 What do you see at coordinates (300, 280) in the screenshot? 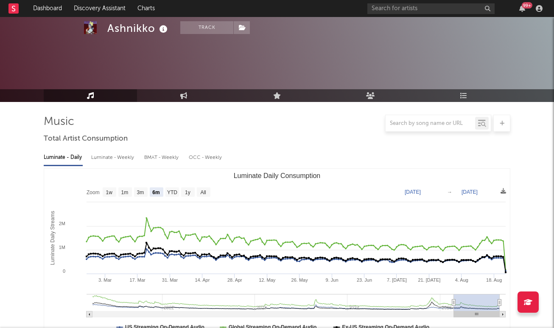
I see `text: 26. May` at bounding box center [300, 280].